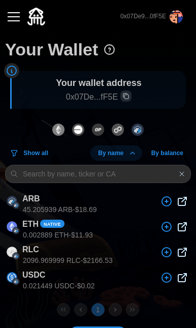 This screenshot has height=328, width=196. Describe the element at coordinates (138, 130) in the screenshot. I see `img: Arbitrum` at that location.